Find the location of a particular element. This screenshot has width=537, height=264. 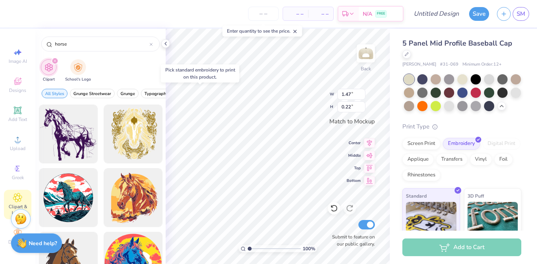

span: Bottom is located at coordinates (354, 181).